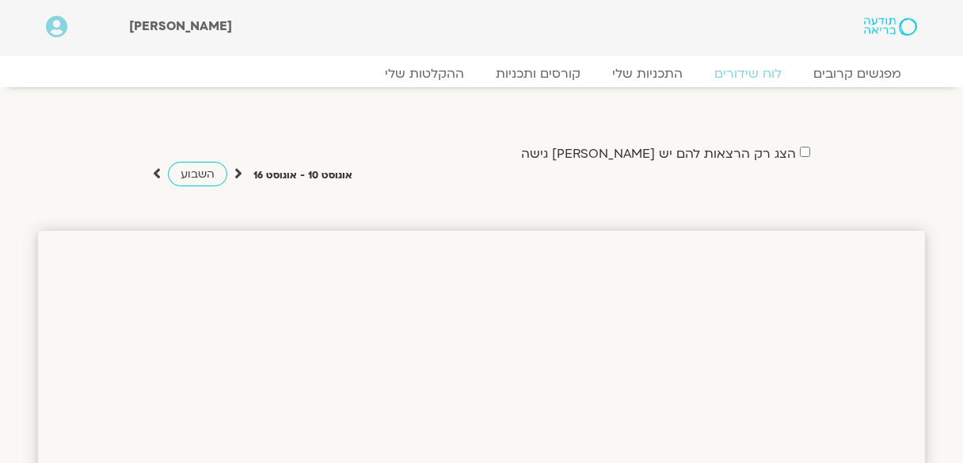 The height and width of the screenshot is (463, 963). I want to click on nav: Menu, so click(482, 74).